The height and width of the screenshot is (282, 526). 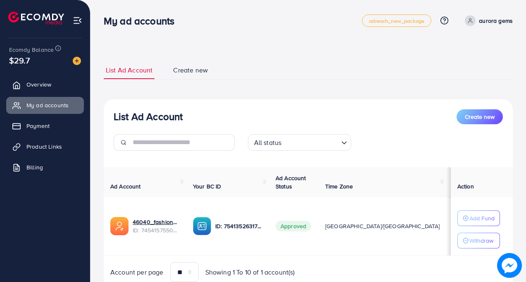 What do you see at coordinates (311, 141) in the screenshot?
I see `input: Search for option` at bounding box center [311, 141].